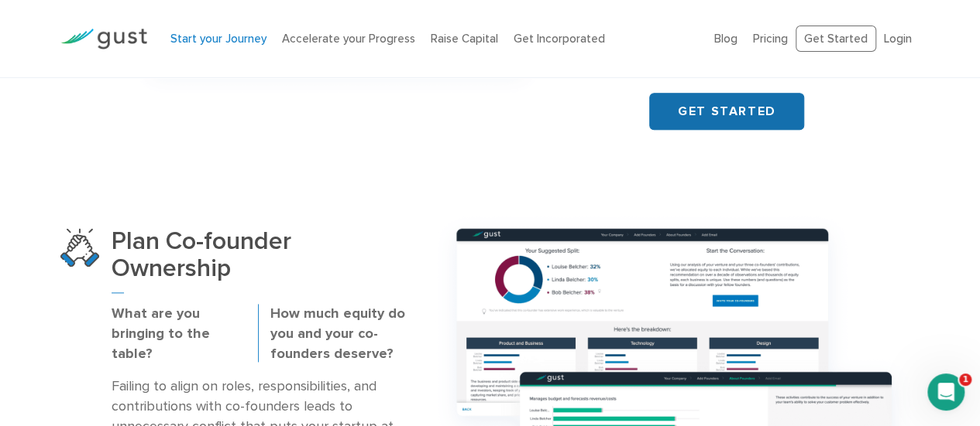 This screenshot has height=426, width=980. Describe the element at coordinates (348, 39) in the screenshot. I see `a: Accelerate your Progress` at that location.